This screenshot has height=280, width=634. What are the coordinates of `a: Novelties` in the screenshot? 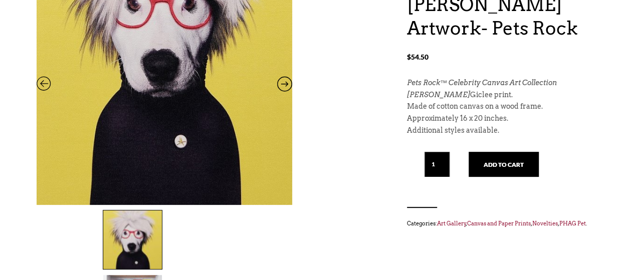 It's located at (545, 223).